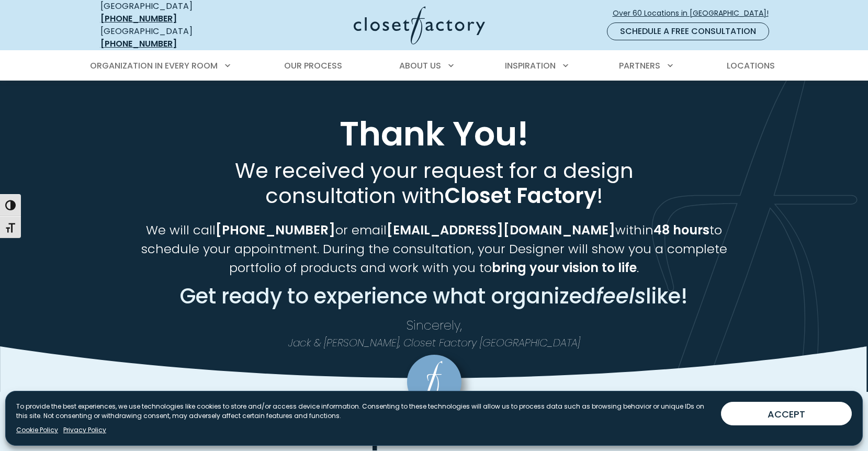  What do you see at coordinates (640, 66) in the screenshot?
I see `span: Partners` at bounding box center [640, 66].